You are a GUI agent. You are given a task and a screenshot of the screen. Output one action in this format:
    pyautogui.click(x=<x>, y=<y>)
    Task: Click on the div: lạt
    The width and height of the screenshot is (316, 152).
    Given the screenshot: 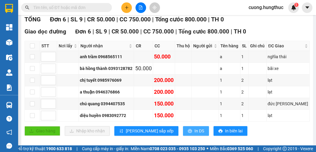 What is the action you would take?
    pyautogui.click(x=288, y=116)
    